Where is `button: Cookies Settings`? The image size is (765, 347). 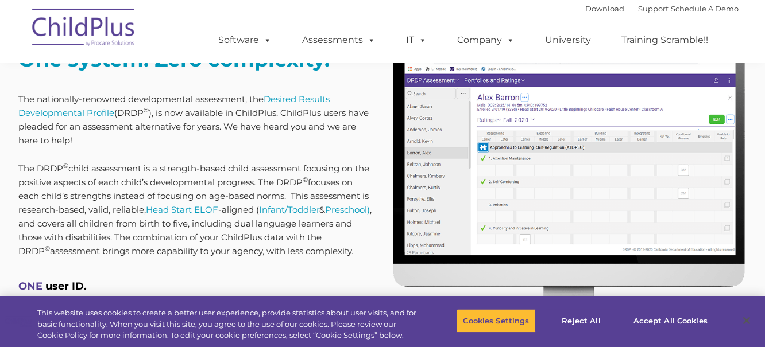
button: Cookies Settings is located at coordinates (495, 321).